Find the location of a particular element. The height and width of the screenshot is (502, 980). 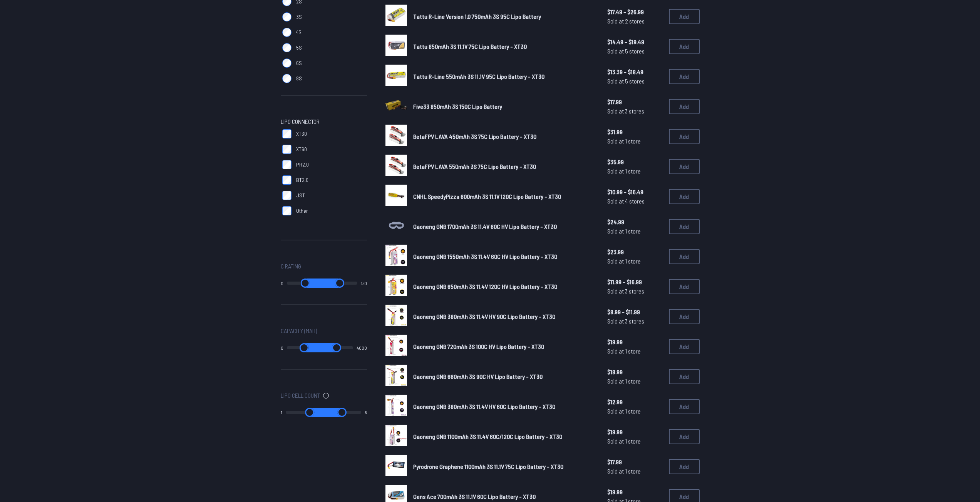

span: PH2.0 is located at coordinates (302, 165).